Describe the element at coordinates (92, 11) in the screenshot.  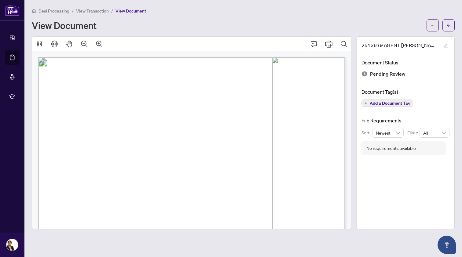
I see `span: View Transaction` at that location.